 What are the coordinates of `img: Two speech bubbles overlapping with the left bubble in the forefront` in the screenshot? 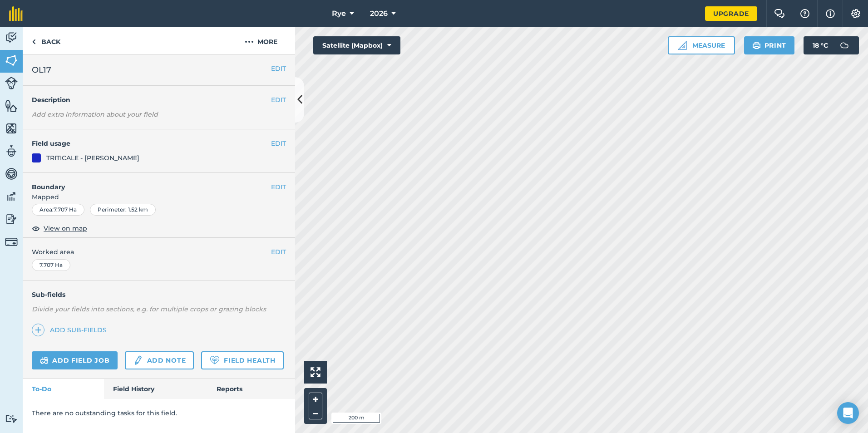 It's located at (780, 13).